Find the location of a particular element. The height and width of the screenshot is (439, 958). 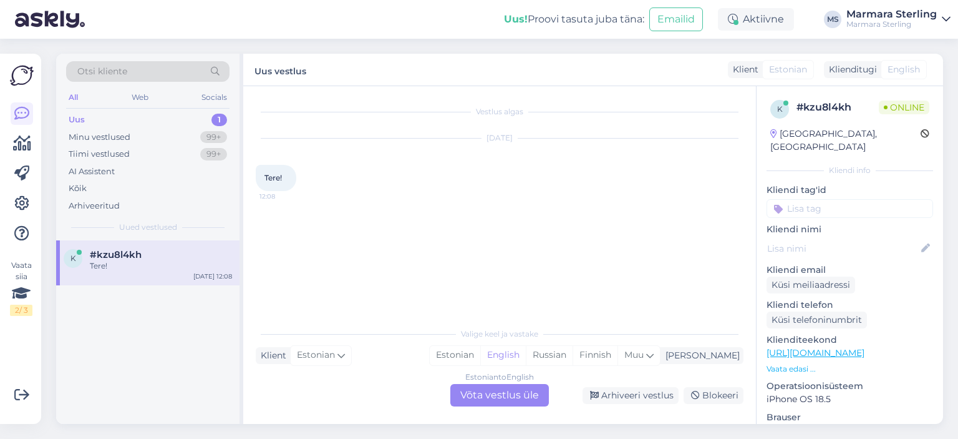

span: #kzu8l4kh is located at coordinates (115, 255).